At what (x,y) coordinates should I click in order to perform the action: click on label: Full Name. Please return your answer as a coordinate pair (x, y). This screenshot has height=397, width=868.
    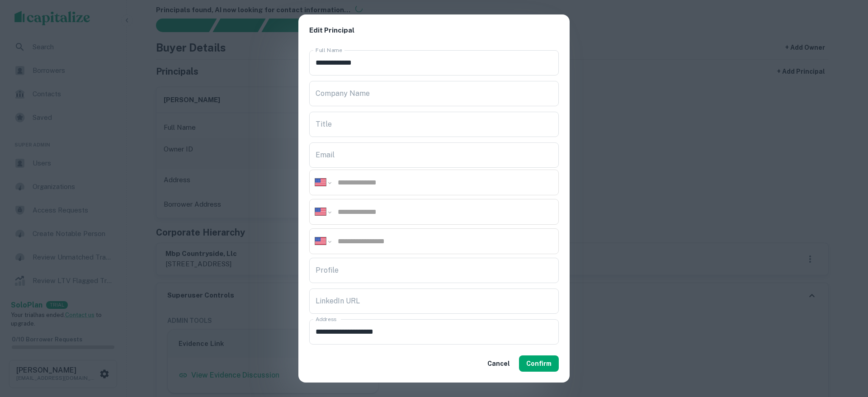
    Looking at the image, I should click on (329, 49).